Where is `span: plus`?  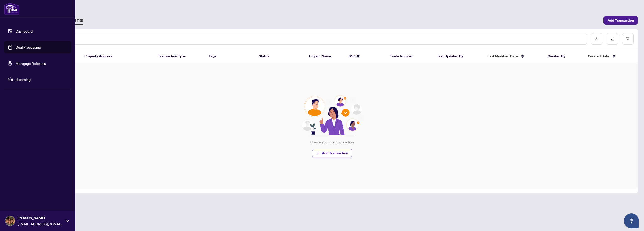
span: plus is located at coordinates (318, 153).